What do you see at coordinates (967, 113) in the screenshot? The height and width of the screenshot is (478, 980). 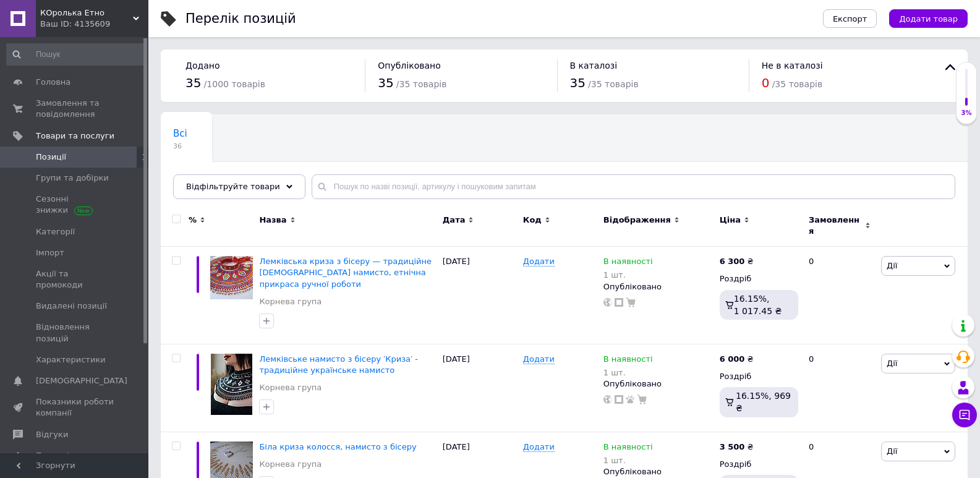 I see `div: 3%` at bounding box center [967, 113].